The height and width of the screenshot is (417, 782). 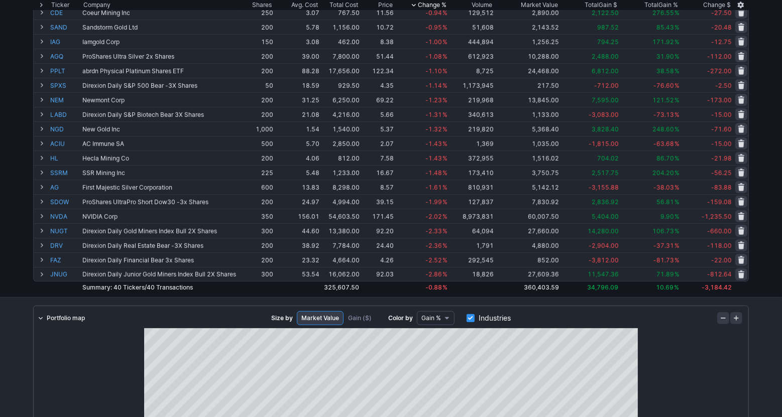 I want to click on span: -3,083.00, so click(x=604, y=115).